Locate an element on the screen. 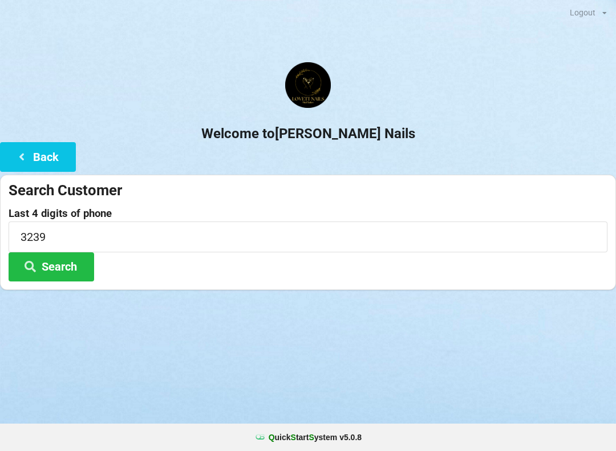  img: favicon.ico is located at coordinates (260, 437).